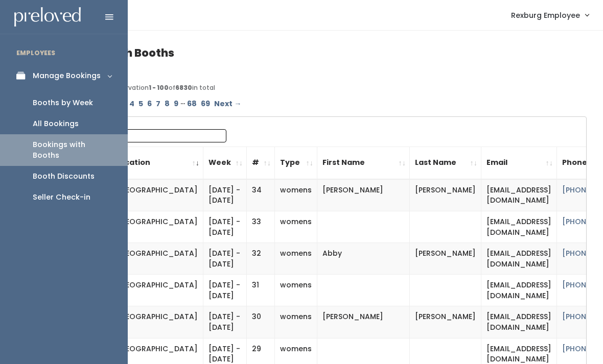 The height and width of the screenshot is (364, 603). Describe the element at coordinates (261, 291) in the screenshot. I see `td: 31` at that location.